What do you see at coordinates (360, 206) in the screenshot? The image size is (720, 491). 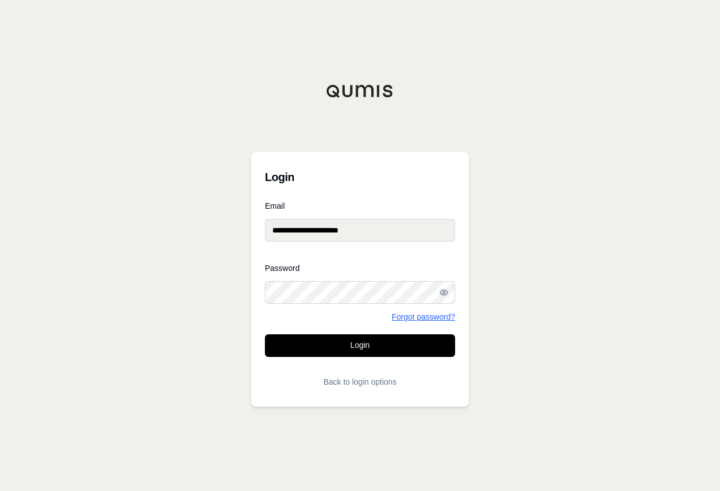 I see `label: Email` at bounding box center [360, 206].